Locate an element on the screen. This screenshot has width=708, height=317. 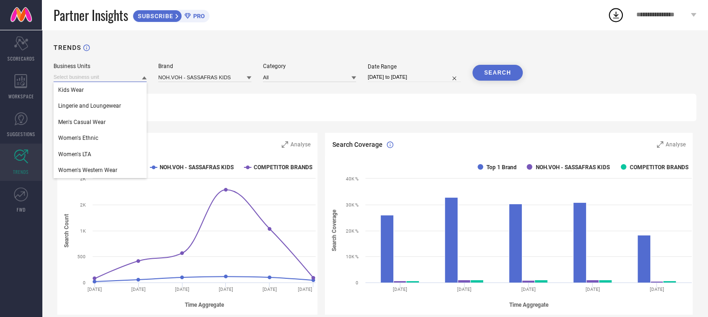
div: Business Units is located at coordinates (100, 66).